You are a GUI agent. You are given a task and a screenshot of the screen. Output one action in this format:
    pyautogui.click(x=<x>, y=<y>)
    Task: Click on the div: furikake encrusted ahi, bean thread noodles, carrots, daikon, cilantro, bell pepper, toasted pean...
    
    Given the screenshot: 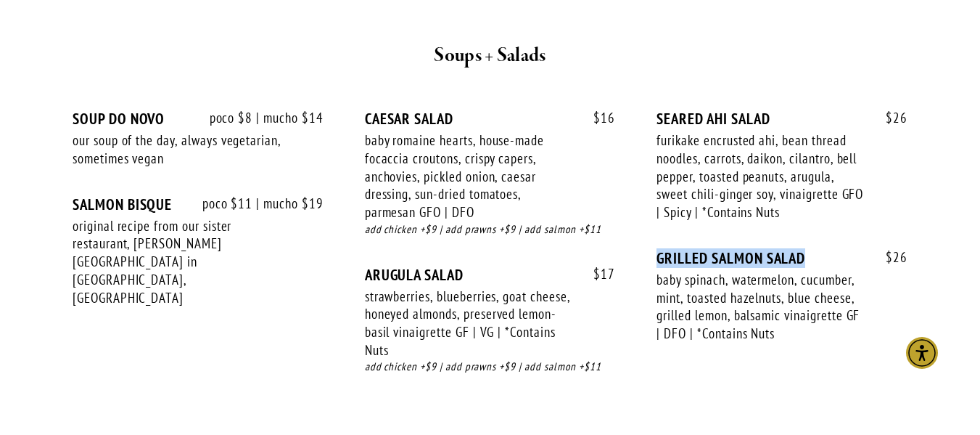 What is the action you would take?
    pyautogui.click(x=761, y=177)
    